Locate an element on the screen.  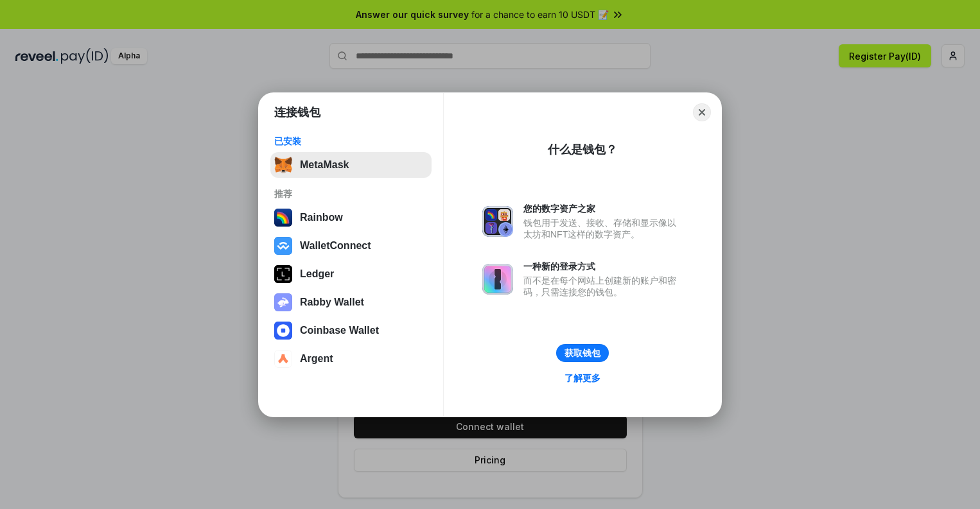
div: Rabby Wallet is located at coordinates (332, 302).